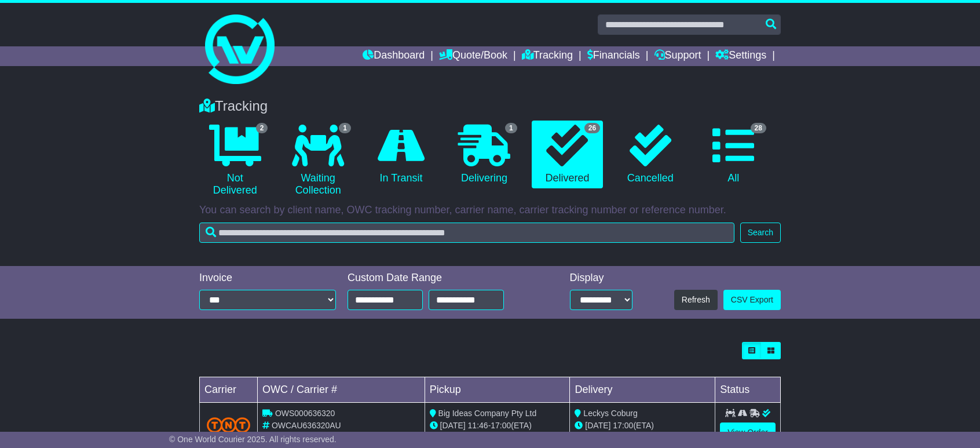  Describe the element at coordinates (229, 390) in the screenshot. I see `td: Carrier` at that location.